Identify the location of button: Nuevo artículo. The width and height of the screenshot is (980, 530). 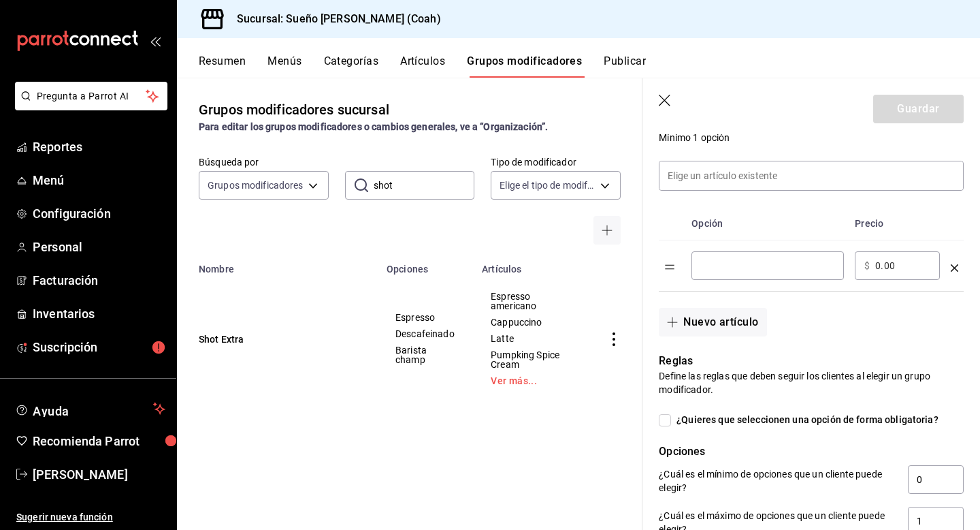
(712, 322).